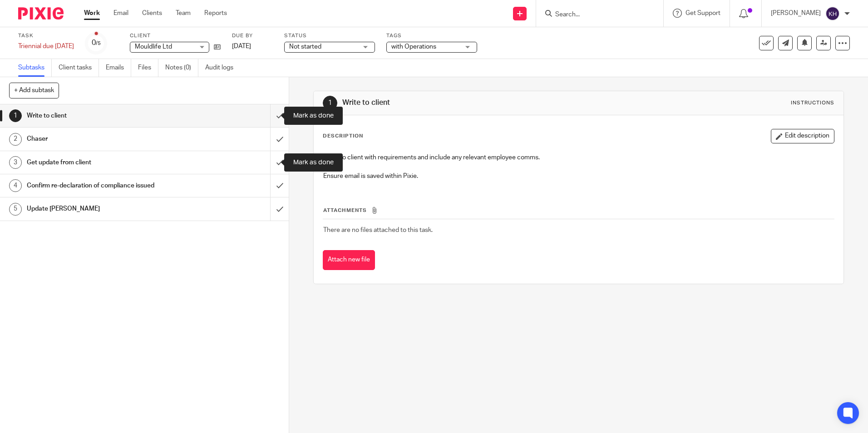  What do you see at coordinates (349, 260) in the screenshot?
I see `button: Attach new file` at bounding box center [349, 260].